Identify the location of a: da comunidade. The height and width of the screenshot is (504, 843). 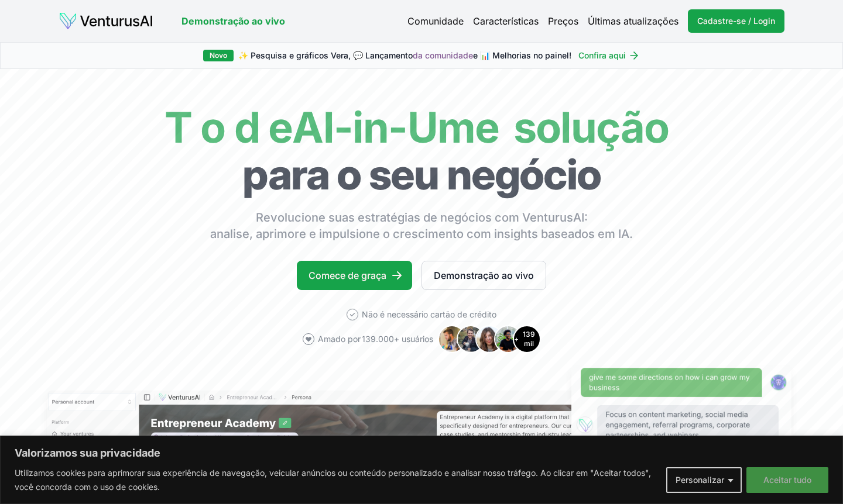
(443, 55).